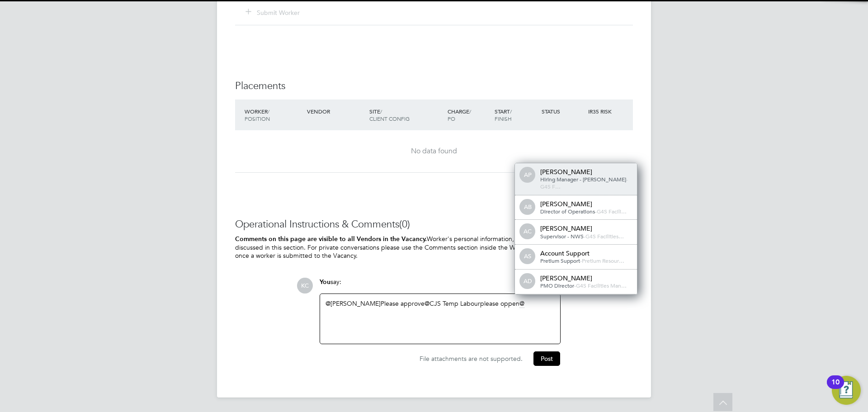 Image resolution: width=868 pixels, height=412 pixels. What do you see at coordinates (331, 239) in the screenshot?
I see `b: Comments on this page are visible to all Vendors in the Vacancy.` at bounding box center [331, 239].